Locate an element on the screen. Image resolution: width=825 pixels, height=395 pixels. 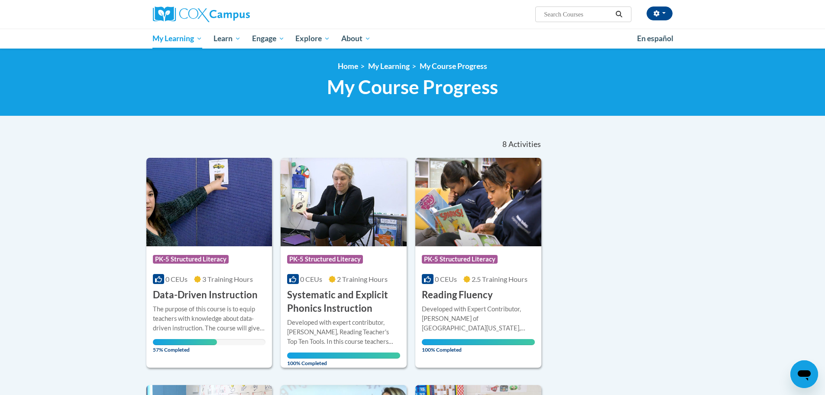
span: En español is located at coordinates (656, 38).